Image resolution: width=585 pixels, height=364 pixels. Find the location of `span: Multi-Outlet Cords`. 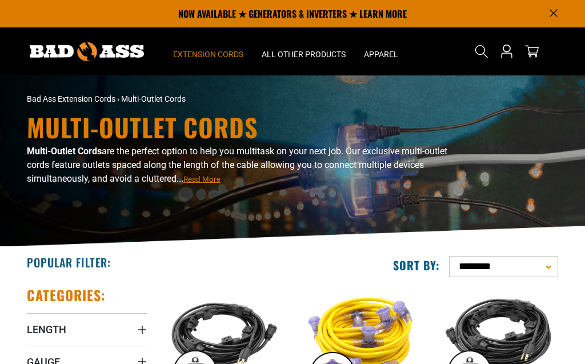

span: Multi-Outlet Cords is located at coordinates (153, 99).